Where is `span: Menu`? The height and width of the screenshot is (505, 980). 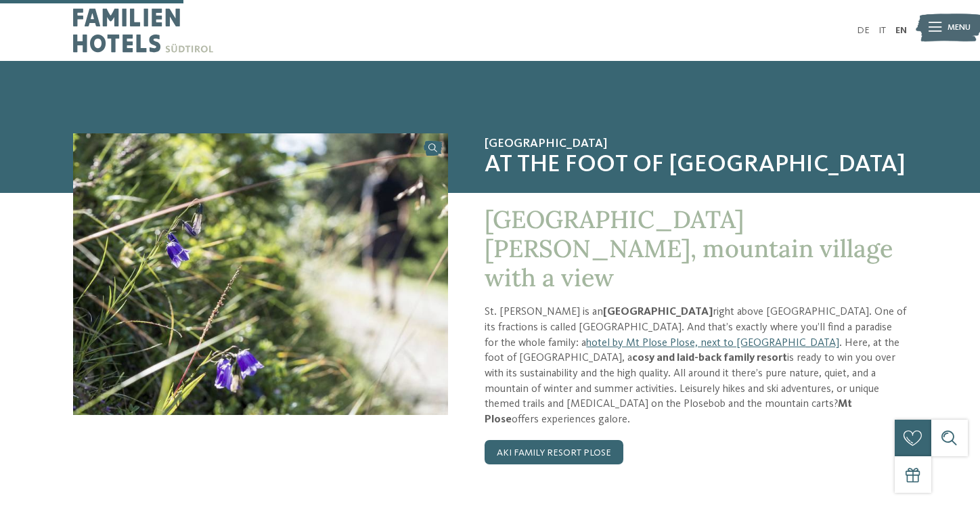
span: Menu is located at coordinates (959, 28).